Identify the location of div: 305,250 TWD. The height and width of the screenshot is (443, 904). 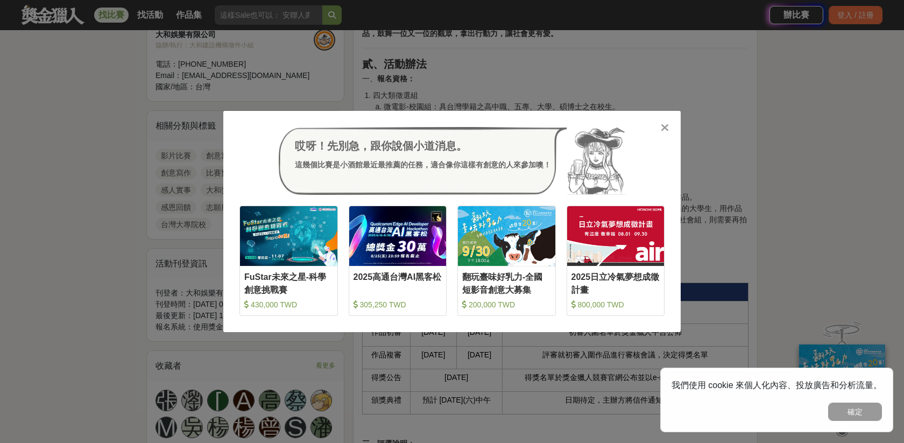
(397, 304).